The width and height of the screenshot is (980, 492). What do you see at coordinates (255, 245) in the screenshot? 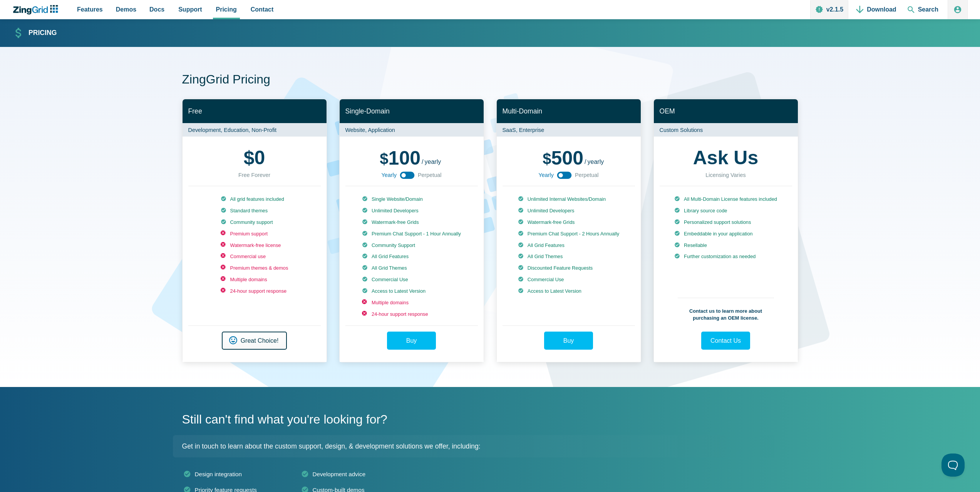
I see `li: Watermark-free license` at bounding box center [255, 245].